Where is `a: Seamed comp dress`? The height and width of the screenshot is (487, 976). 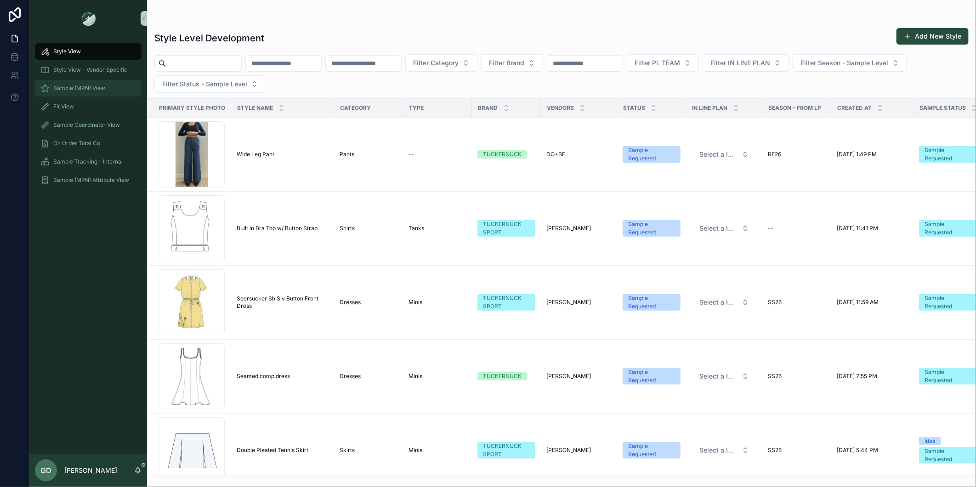
a: Seamed comp dress is located at coordinates (283, 376).